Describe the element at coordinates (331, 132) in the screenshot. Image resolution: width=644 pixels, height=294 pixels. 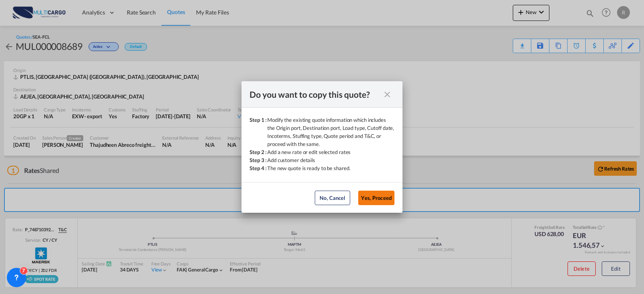
I see `div: Modify the existing quote information which includes the Origin port, Destination port, Load type...` at that location.